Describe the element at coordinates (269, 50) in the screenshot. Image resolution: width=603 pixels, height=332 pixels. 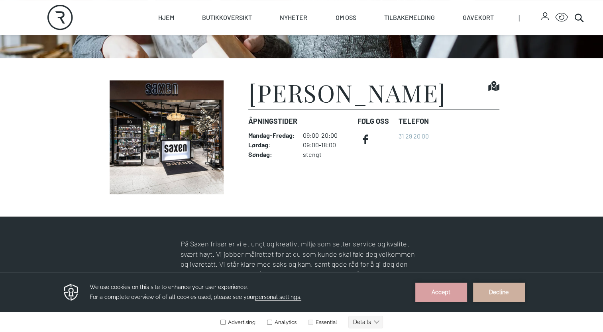
I see `input: Analytics` at that location.